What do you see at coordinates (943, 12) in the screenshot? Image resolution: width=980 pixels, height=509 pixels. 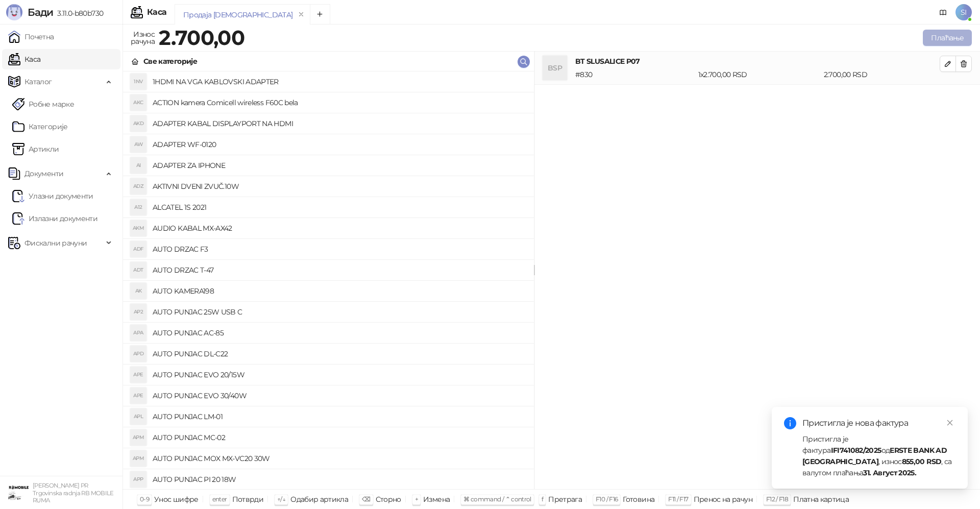 I see `a: Документација` at bounding box center [943, 12].